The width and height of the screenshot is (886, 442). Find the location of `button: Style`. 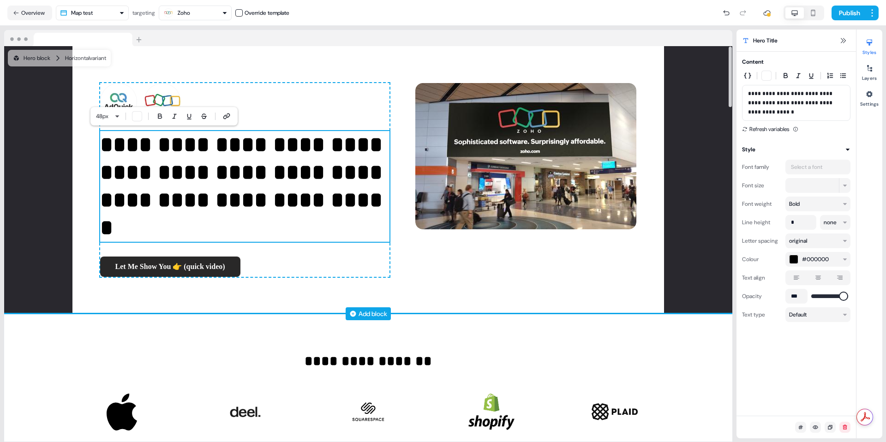

button: Style is located at coordinates (796, 150).